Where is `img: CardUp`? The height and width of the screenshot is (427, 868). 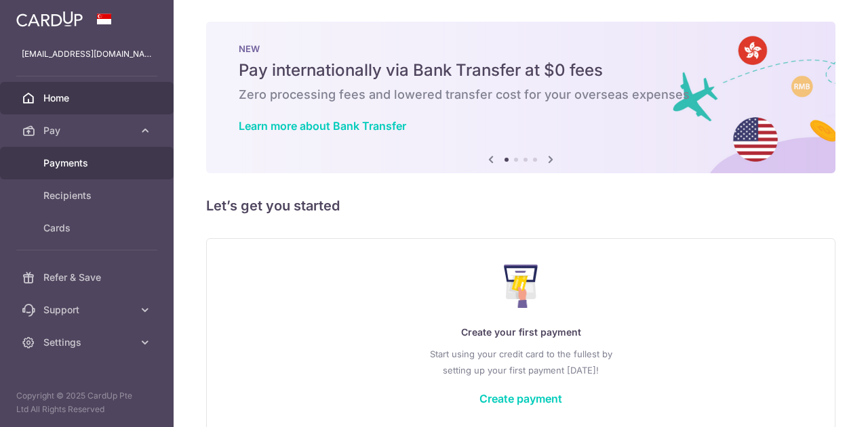 img: CardUp is located at coordinates (49, 19).